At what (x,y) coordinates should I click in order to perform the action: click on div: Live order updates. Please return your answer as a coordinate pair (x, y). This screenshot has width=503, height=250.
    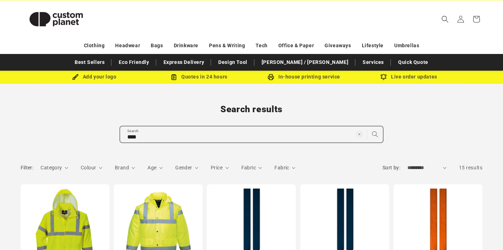
    Looking at the image, I should click on (409, 77).